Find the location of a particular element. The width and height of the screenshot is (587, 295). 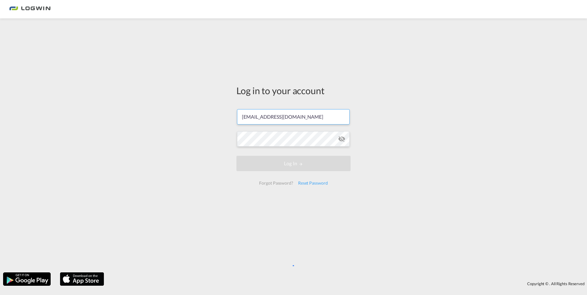

img: apple.png is located at coordinates (82, 279).